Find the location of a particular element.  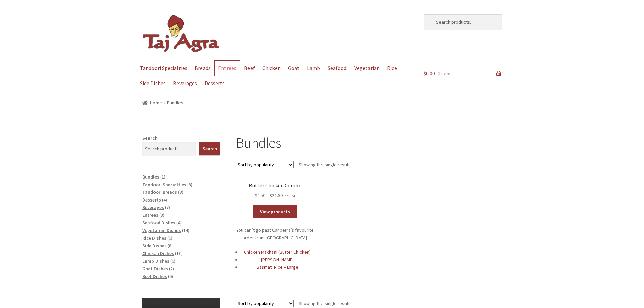

span: Rice Dishes is located at coordinates (154, 238).